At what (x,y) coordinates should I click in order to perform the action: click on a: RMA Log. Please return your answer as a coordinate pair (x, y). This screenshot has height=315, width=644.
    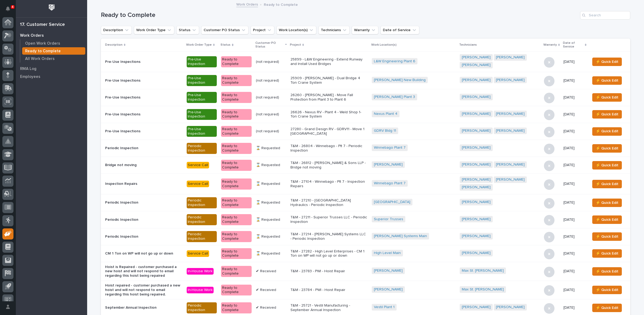
    Looking at the image, I should click on (52, 68).